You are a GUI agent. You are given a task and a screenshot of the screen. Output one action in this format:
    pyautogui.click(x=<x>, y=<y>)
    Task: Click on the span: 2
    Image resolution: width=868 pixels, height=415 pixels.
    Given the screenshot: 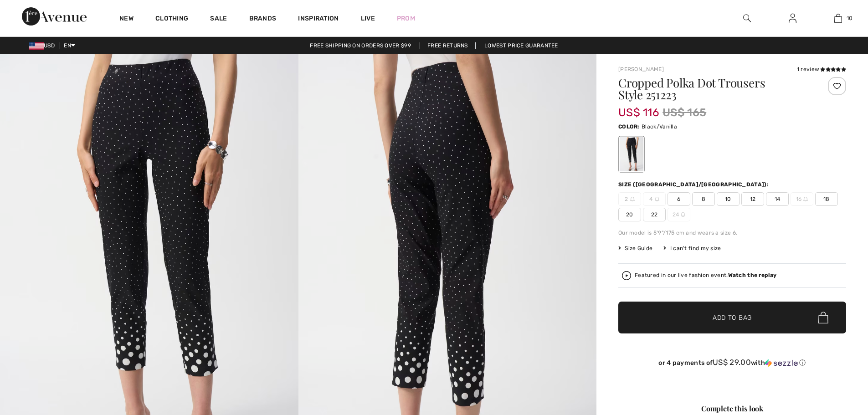 What is the action you would take?
    pyautogui.click(x=629, y=199)
    